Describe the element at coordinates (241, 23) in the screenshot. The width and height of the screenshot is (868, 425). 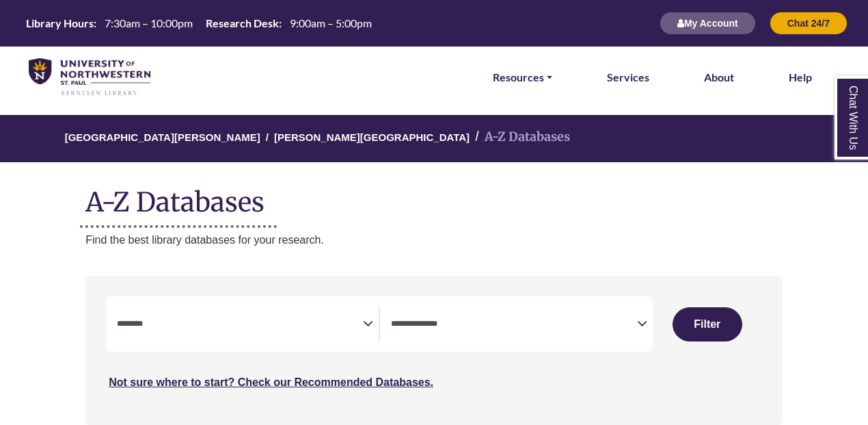
I see `th: Research Desk:` at that location.